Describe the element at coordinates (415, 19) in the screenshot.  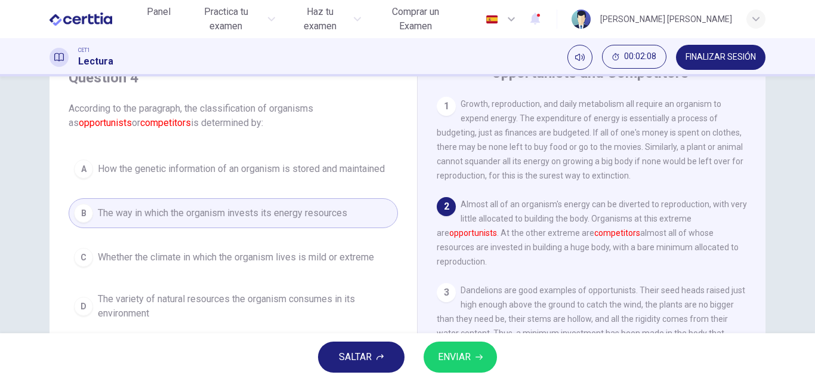
I see `span: Comprar un Examen` at that location.